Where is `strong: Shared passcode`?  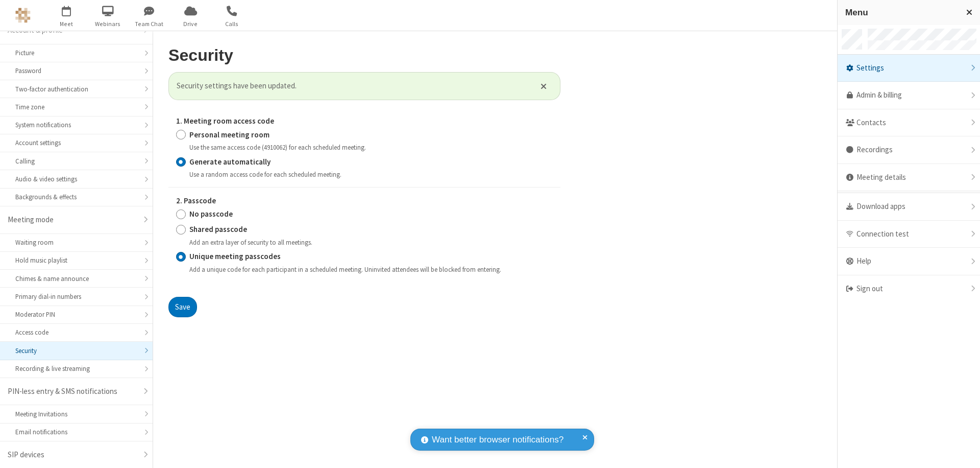 strong: Shared passcode is located at coordinates (218, 229).